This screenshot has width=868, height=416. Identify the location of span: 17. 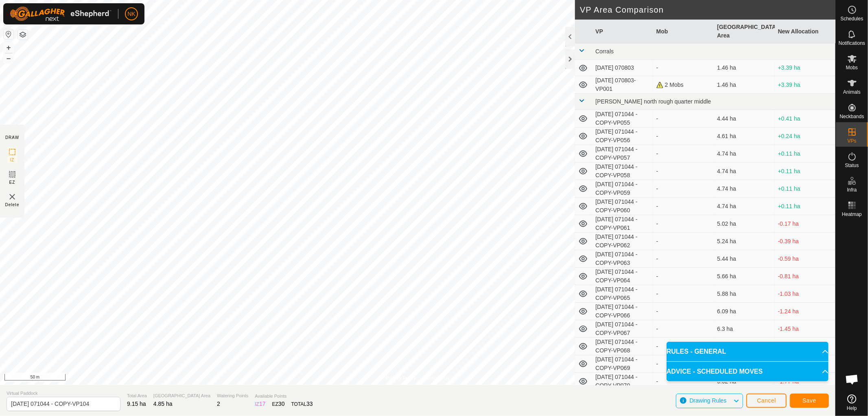
(263, 403).